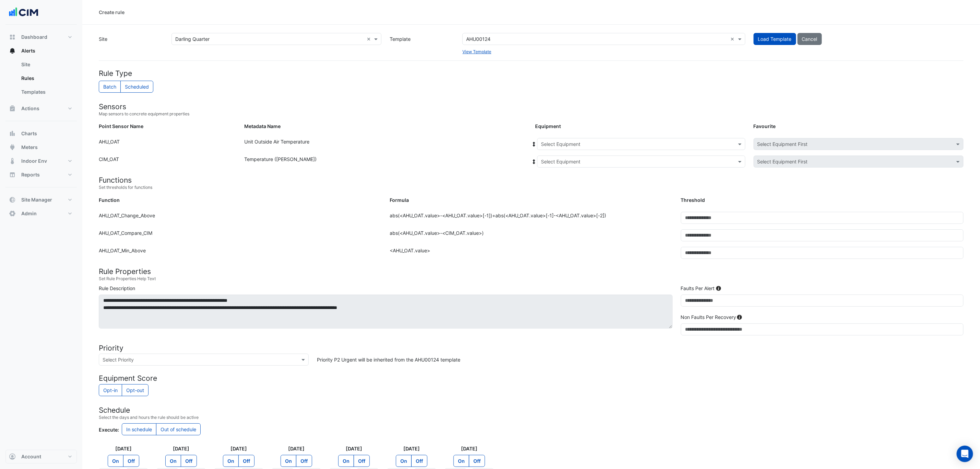  I want to click on strong: Equipment, so click(548, 126).